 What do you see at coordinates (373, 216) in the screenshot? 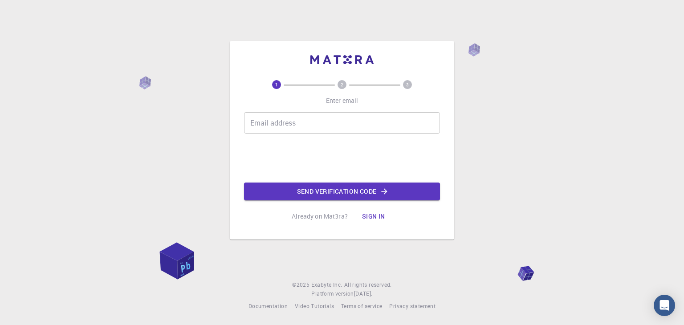
I see `button: Sign in` at bounding box center [373, 216].